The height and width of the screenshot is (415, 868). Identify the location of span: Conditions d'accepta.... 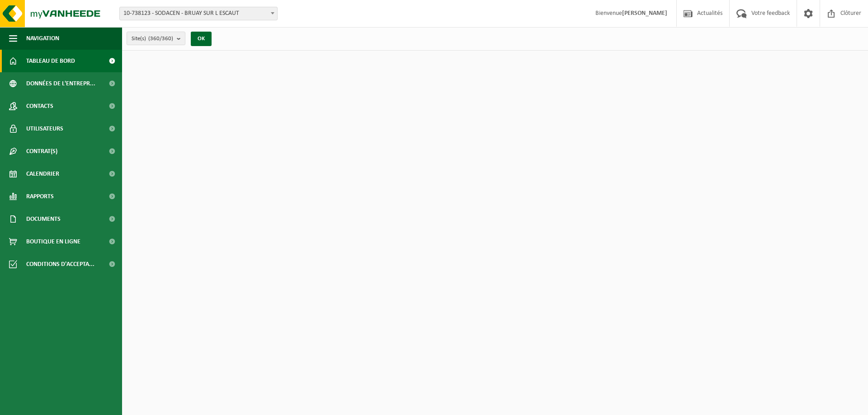
(60, 264).